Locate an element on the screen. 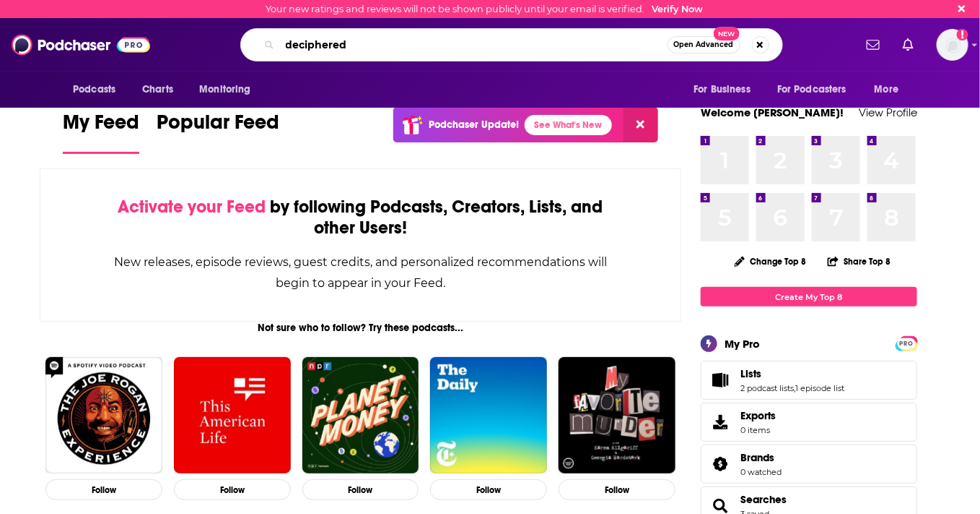 This screenshot has height=514, width=980. a: 0 watched is located at coordinates (761, 471).